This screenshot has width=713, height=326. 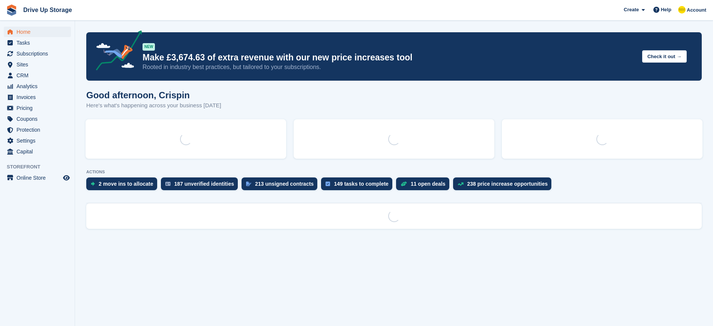 What do you see at coordinates (508, 184) in the screenshot?
I see `div: 238 price increase opportunities` at bounding box center [508, 184].